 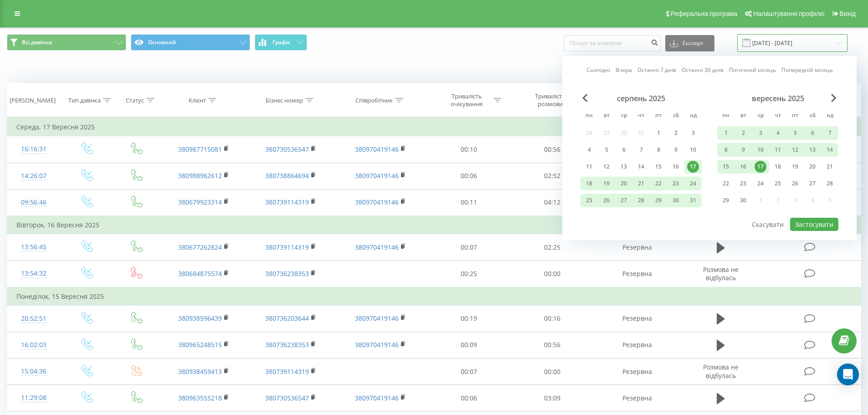 What do you see at coordinates (287, 175) in the screenshot?
I see `a: 380738864694` at bounding box center [287, 175].